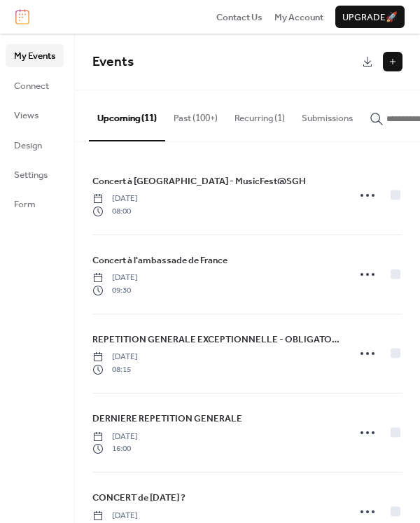  Describe the element at coordinates (167, 418) in the screenshot. I see `a: DERNIERE REPETITION GENERALE` at that location.